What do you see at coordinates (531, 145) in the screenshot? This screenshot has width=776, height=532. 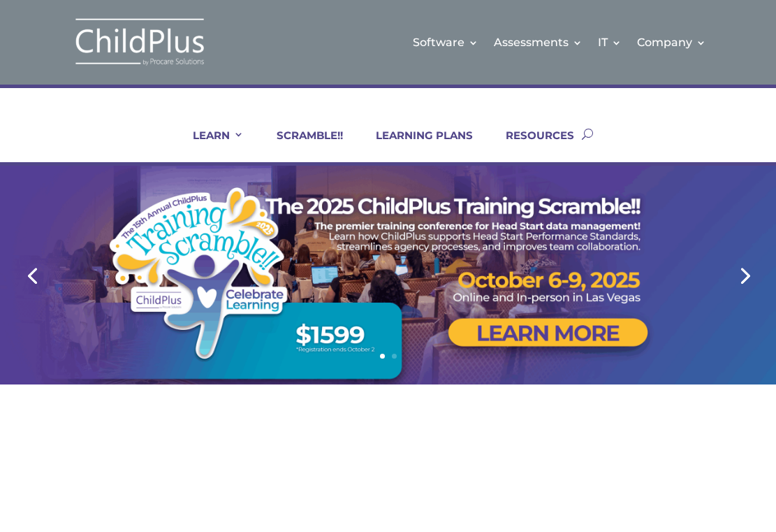 I see `a: RESOURCES` at bounding box center [531, 145].